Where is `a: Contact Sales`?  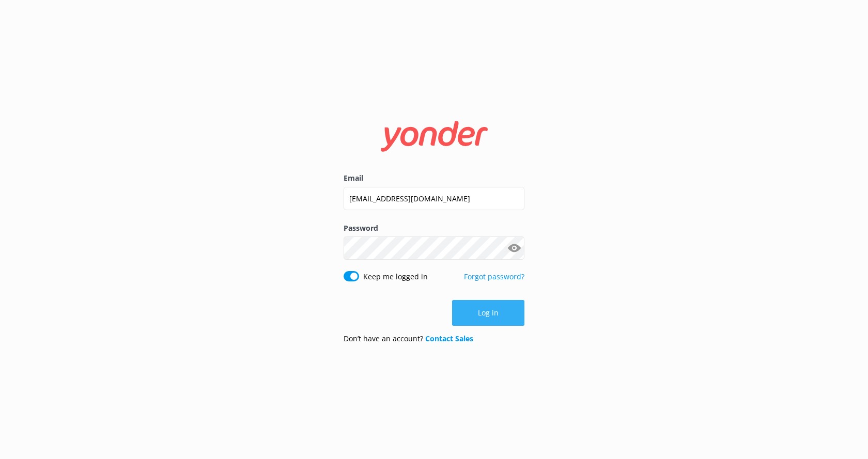 a: Contact Sales is located at coordinates (449, 338).